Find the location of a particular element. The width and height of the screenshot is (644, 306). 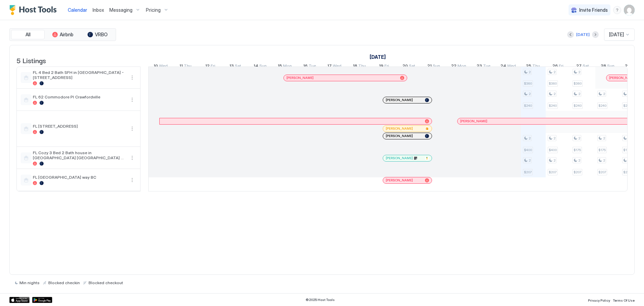

div: Google Play Store is located at coordinates (42, 300).